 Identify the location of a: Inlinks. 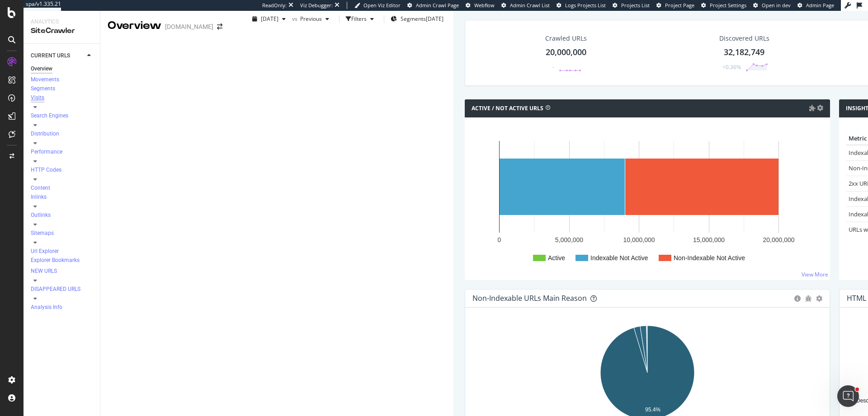
(62, 197).